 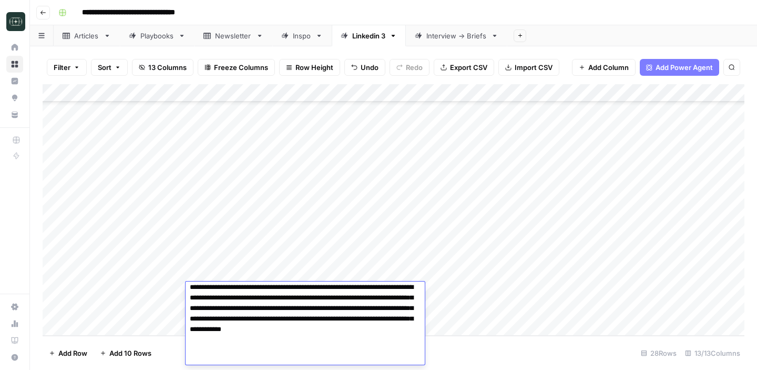 What do you see at coordinates (15, 357) in the screenshot?
I see `button: Help + Support` at bounding box center [15, 357].